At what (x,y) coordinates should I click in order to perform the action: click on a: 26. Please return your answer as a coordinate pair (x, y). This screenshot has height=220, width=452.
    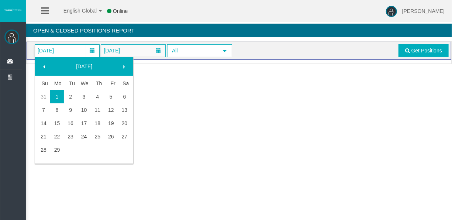
    Looking at the image, I should click on (111, 136).